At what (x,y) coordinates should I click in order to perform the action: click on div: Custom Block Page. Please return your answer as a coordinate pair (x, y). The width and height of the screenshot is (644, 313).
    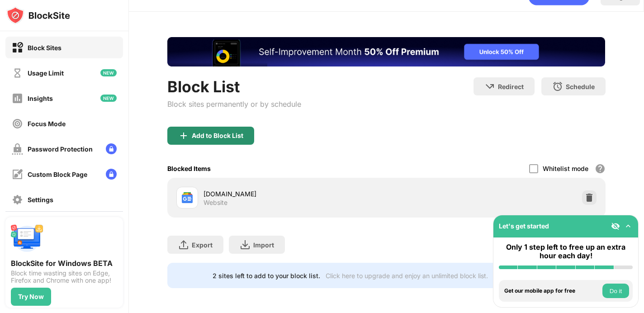
    Looking at the image, I should click on (58, 174).